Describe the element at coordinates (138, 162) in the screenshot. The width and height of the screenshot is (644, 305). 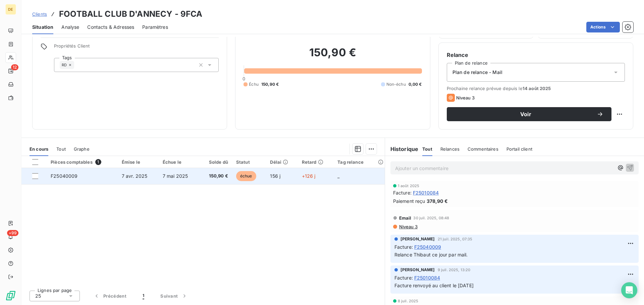
I see `div: Émise le` at that location.